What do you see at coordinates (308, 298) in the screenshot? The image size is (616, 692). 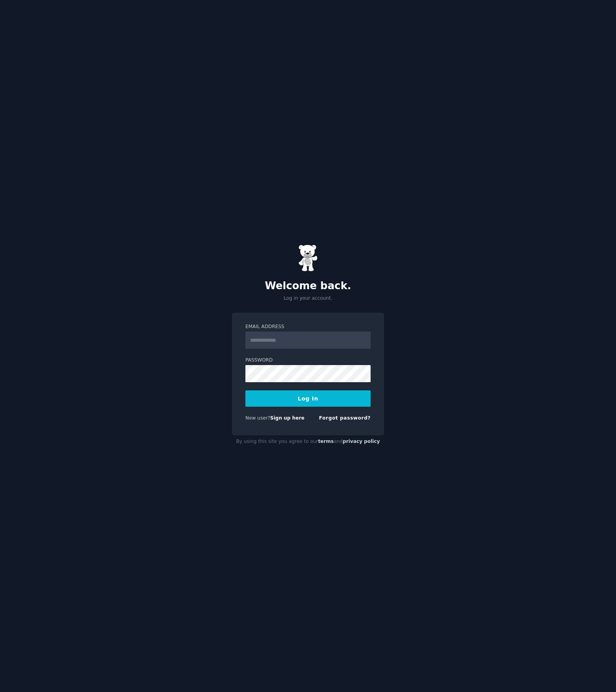 I see `p: Log in your account.` at bounding box center [308, 298].